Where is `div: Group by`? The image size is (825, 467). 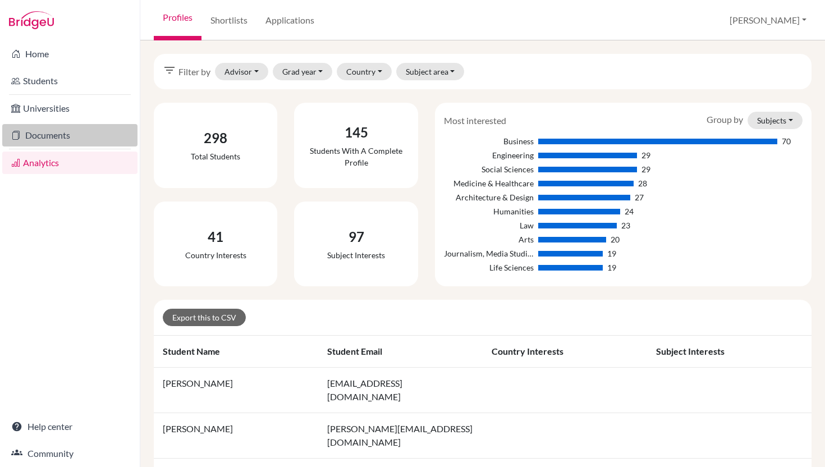 div: Group by is located at coordinates (754, 120).